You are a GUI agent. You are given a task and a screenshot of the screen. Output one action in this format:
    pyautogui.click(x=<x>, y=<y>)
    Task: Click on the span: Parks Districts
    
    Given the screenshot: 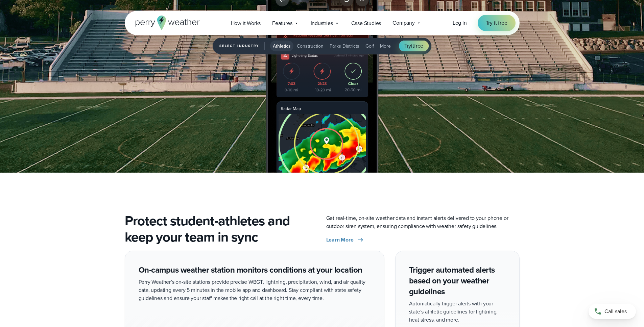 What is the action you would take?
    pyautogui.click(x=345, y=46)
    